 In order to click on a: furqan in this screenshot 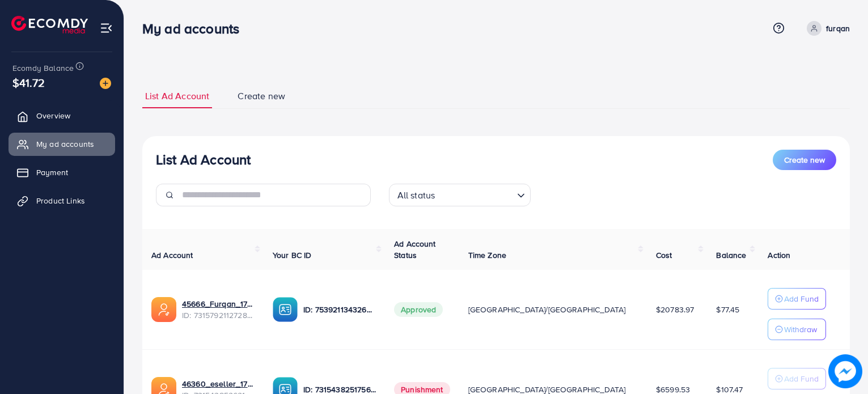, I will do `click(826, 29)`.